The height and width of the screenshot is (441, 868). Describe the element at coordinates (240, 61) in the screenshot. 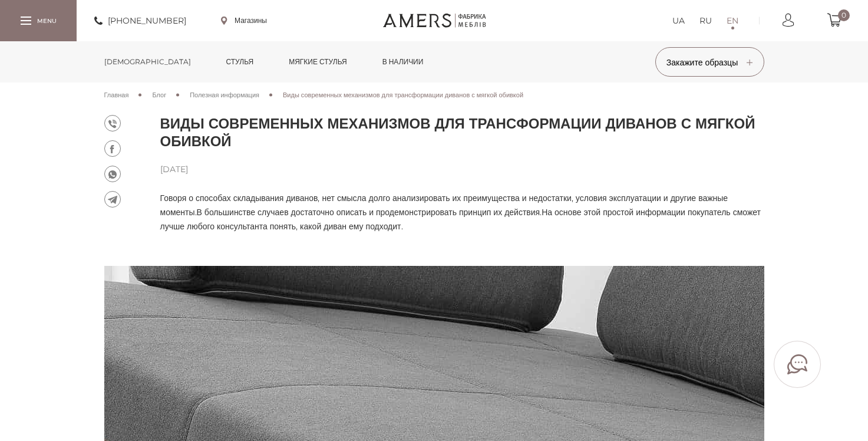

I see `ya-tr-span: Стулья` at that location.